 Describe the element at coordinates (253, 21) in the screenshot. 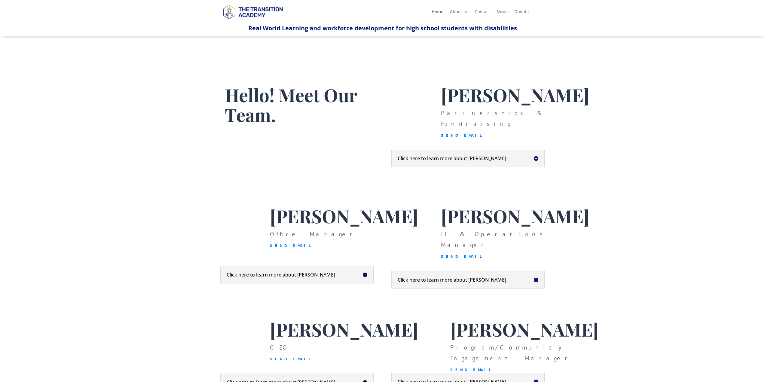

I see `a: Logo-Noticias` at that location.